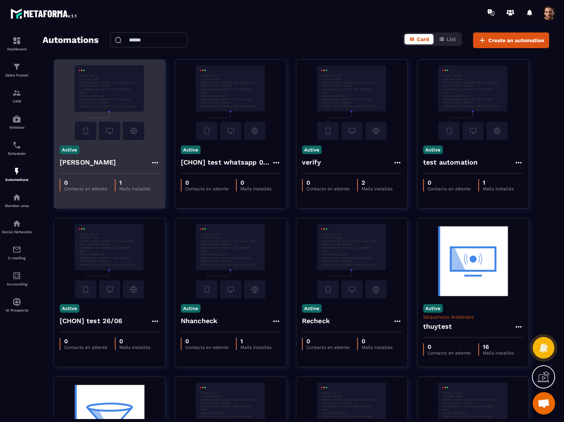 The image size is (564, 422). Describe the element at coordinates (17, 101) in the screenshot. I see `p: CRM` at that location.